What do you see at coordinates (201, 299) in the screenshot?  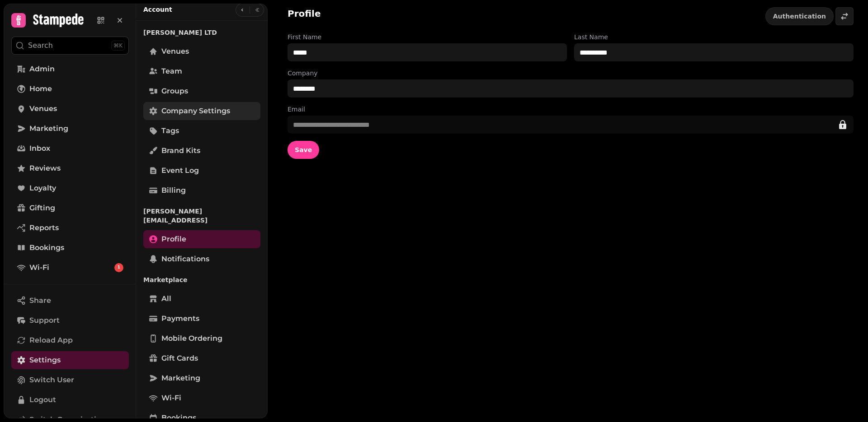 I see `a: All` at bounding box center [201, 299].